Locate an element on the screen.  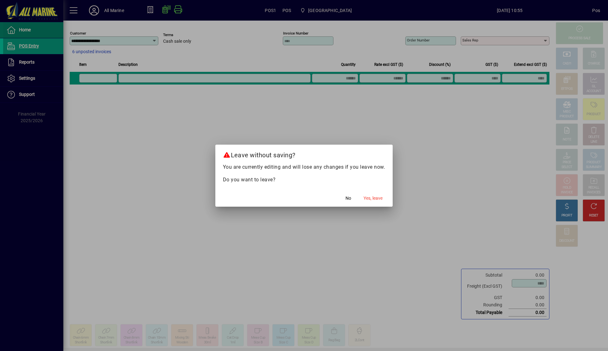
p: You are currently editing and will lose any changes if you leave now. is located at coordinates (304, 167).